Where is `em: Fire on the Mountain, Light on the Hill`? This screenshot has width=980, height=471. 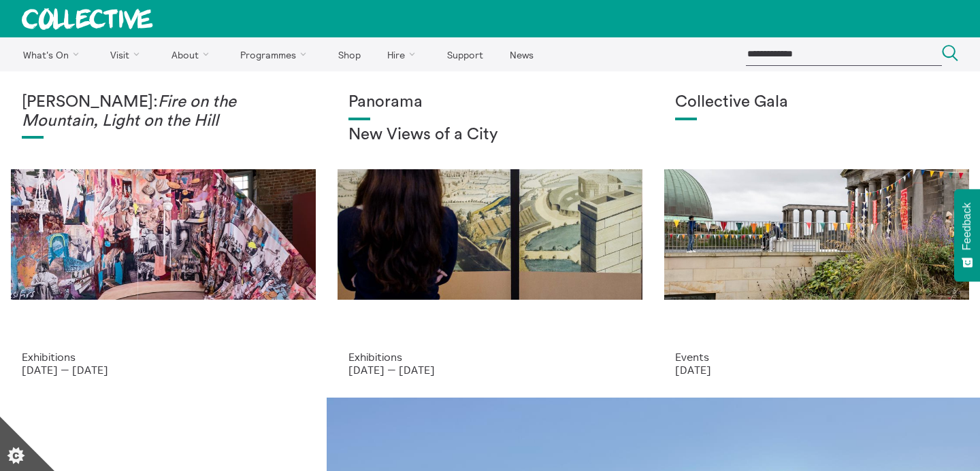 em: Fire on the Mountain, Light on the Hill is located at coordinates (129, 112).